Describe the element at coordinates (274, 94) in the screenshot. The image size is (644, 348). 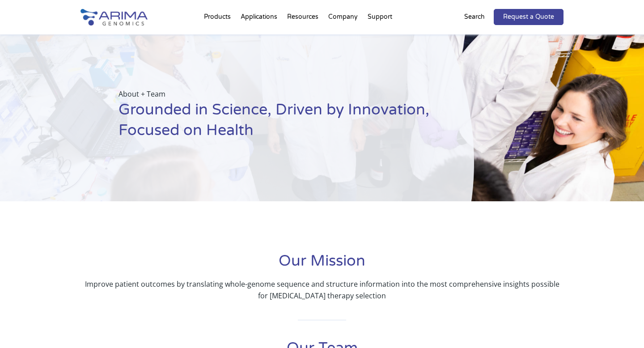
I see `p: About + Team` at that location.